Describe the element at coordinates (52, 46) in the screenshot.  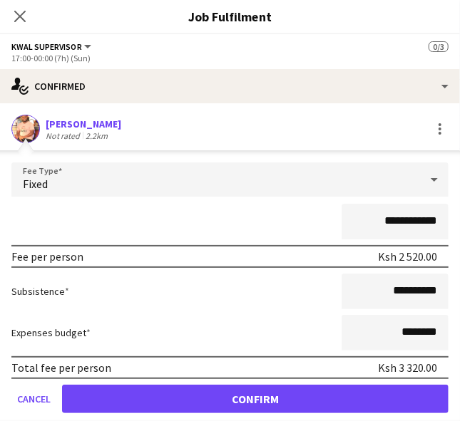
I see `button: KWAL SUPERVISOR` at that location.